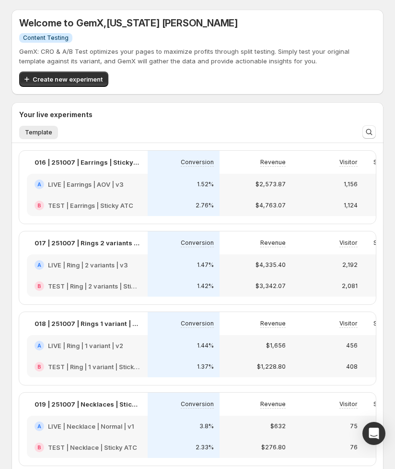  I want to click on p: 018 | 251007 | Rings 1 variant | Sticky ATC, so click(87, 323).